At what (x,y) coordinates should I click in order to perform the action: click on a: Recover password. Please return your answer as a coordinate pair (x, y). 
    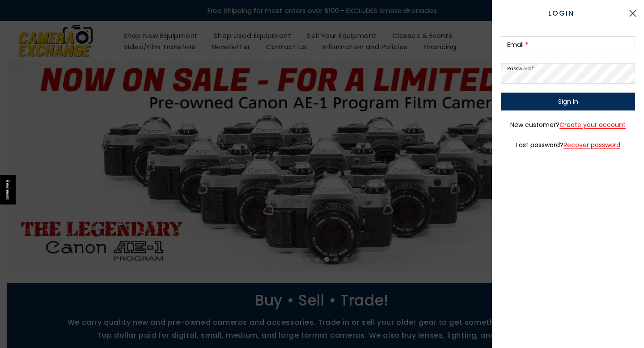
    Looking at the image, I should click on (592, 145).